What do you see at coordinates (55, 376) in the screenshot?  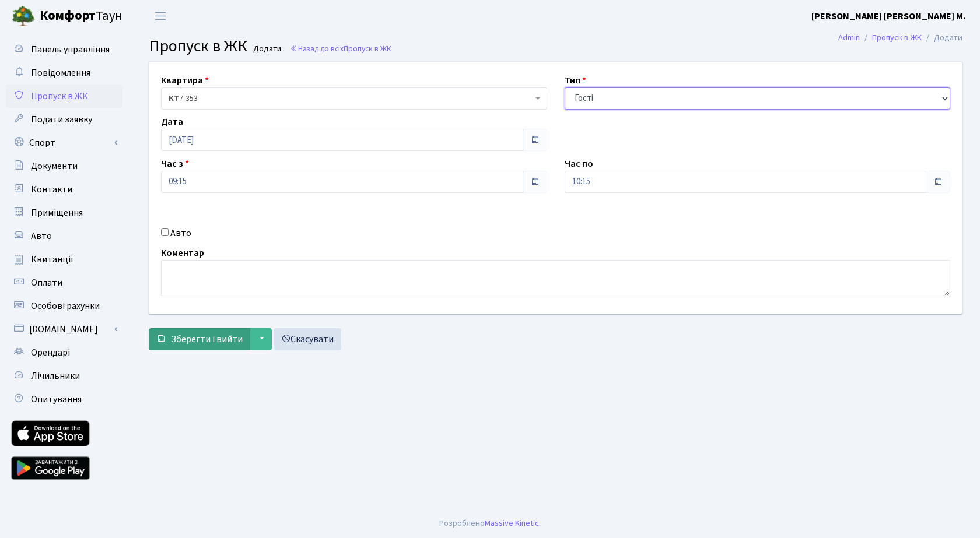 I see `span: Лічильники` at bounding box center [55, 376].